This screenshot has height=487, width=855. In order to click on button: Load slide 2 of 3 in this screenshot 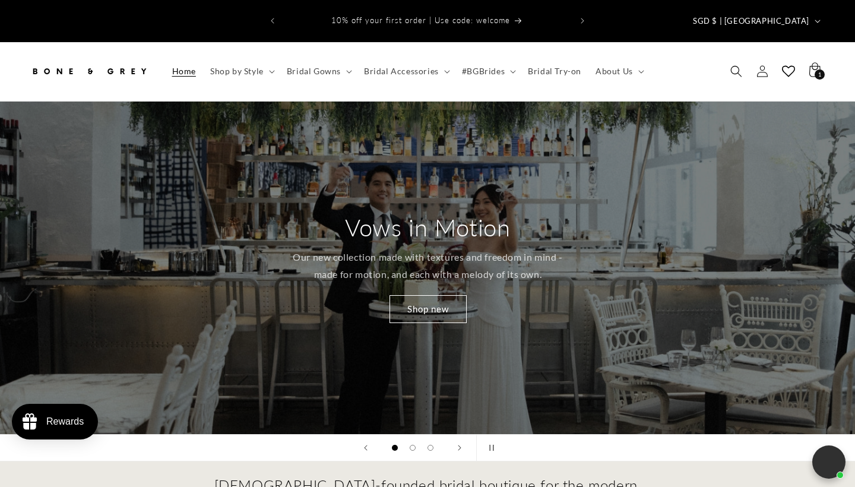, I will do `click(412, 447)`.